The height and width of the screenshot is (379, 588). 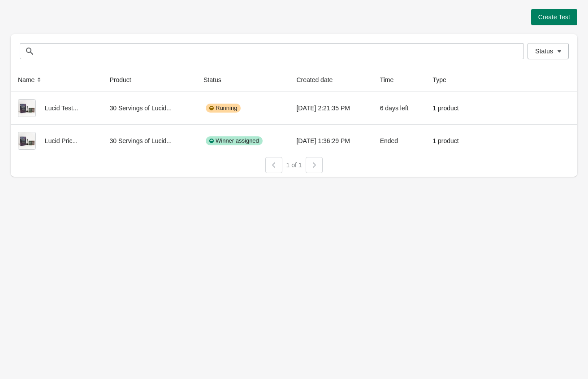 I want to click on div: Running, so click(x=223, y=108).